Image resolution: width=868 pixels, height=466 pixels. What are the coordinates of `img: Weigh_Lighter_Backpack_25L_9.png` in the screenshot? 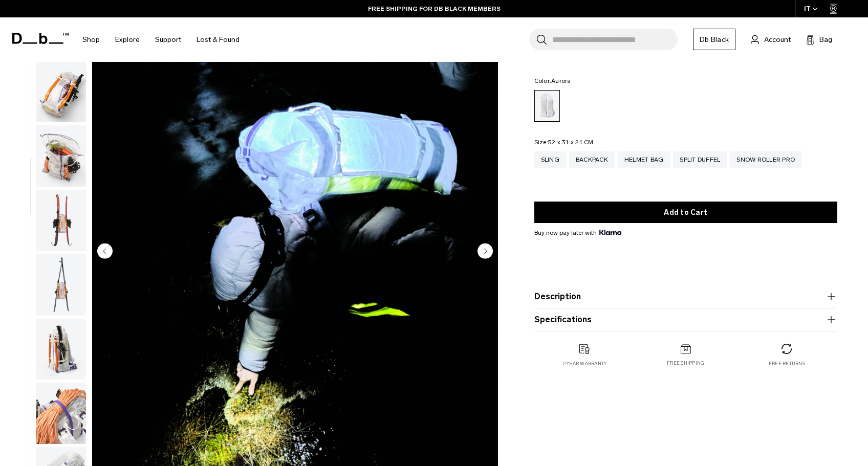 It's located at (61, 285).